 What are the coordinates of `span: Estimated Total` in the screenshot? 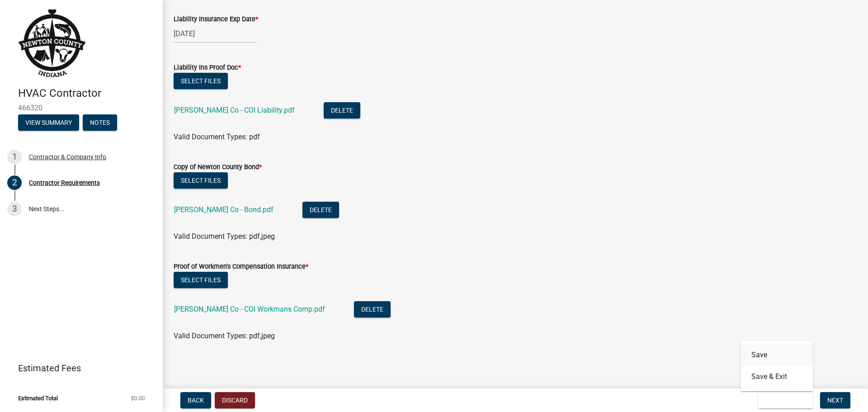 It's located at (38, 397).